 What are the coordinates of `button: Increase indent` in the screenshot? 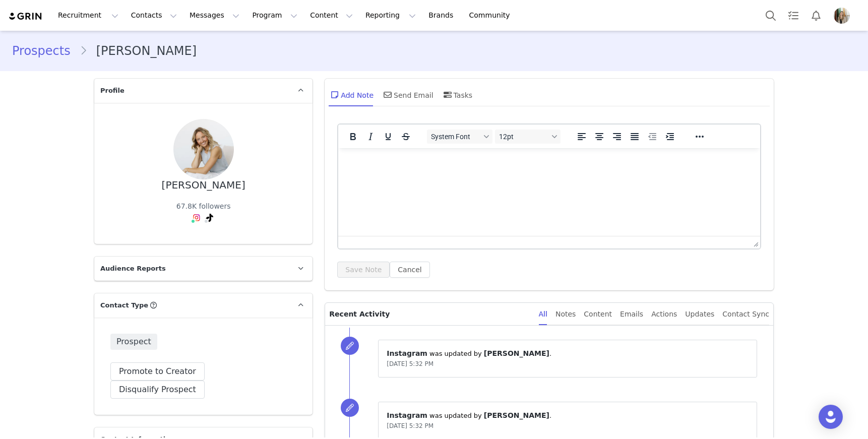 It's located at (670, 136).